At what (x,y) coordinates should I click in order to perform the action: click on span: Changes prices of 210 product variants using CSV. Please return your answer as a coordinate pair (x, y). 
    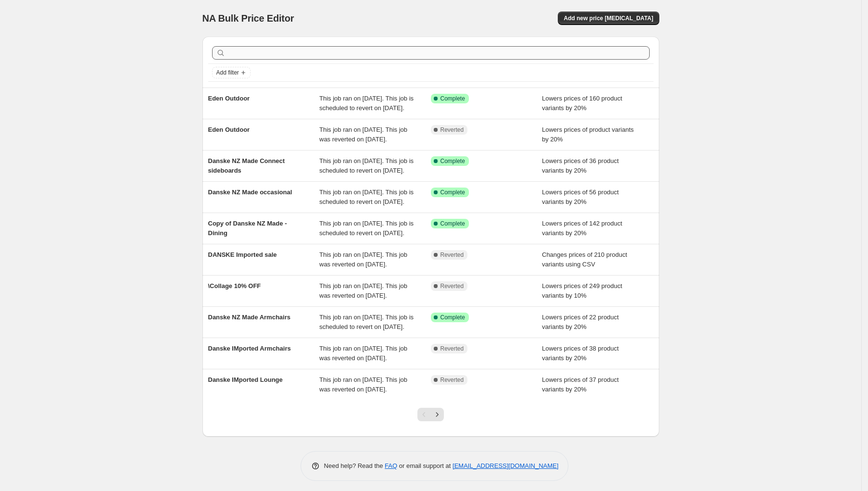
    Looking at the image, I should click on (584, 259).